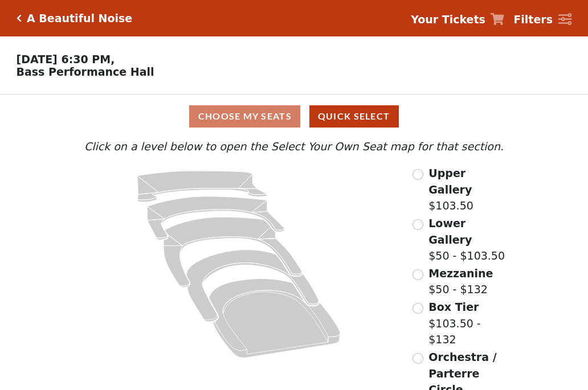  I want to click on a: Your Tickets, so click(457, 19).